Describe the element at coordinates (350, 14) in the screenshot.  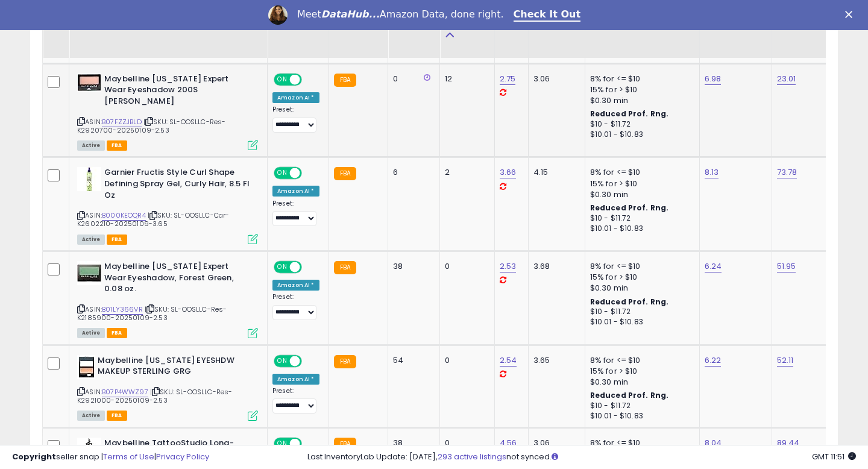
I see `i: DataHub...` at that location.